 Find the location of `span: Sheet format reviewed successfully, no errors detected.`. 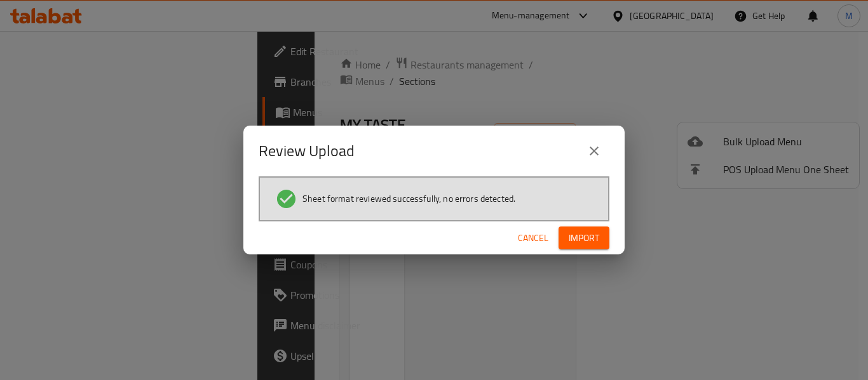

span: Sheet format reviewed successfully, no errors detected. is located at coordinates (409, 199).